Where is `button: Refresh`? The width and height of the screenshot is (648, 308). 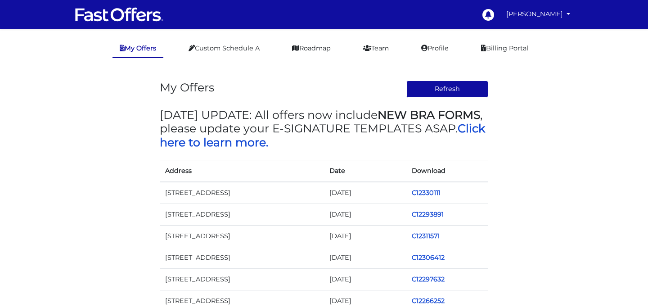
button: Refresh is located at coordinates (447, 89).